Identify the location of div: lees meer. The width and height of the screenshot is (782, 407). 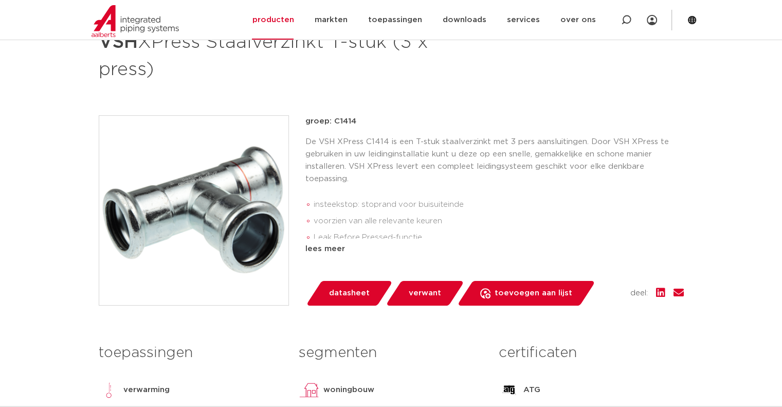
(495, 249).